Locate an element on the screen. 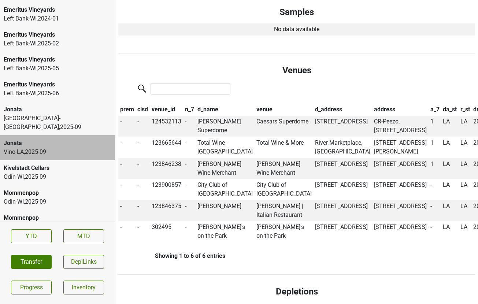 This screenshot has width=478, height=304. a: Inventory is located at coordinates (84, 288).